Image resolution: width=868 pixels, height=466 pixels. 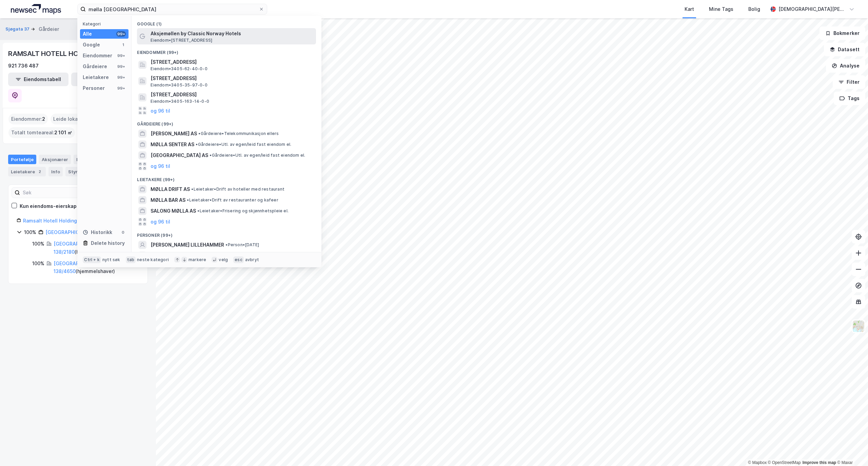 What do you see at coordinates (41, 133) in the screenshot?
I see `div: Totalt tomteareal :` at bounding box center [41, 133].